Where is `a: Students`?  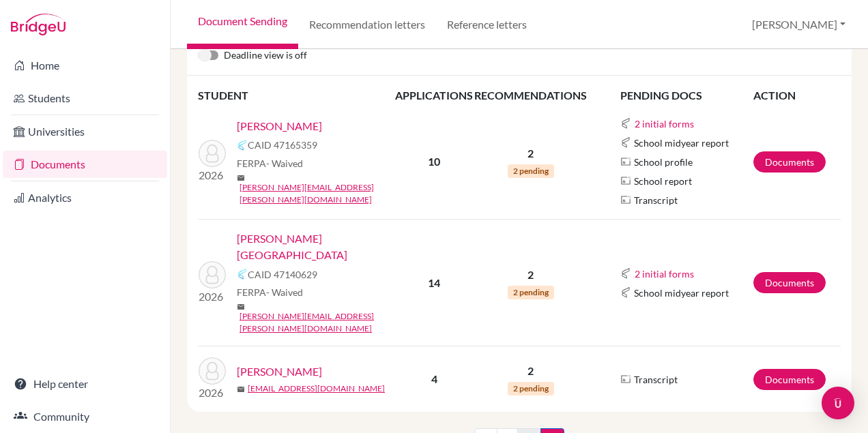
a: Students is located at coordinates (84, 98).